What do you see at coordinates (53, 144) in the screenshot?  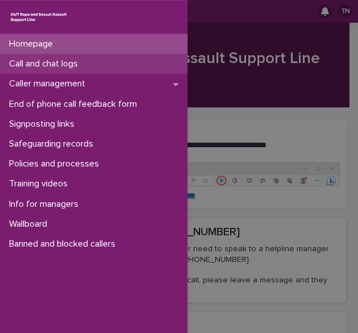 I see `p: Safeguarding records` at bounding box center [53, 144].